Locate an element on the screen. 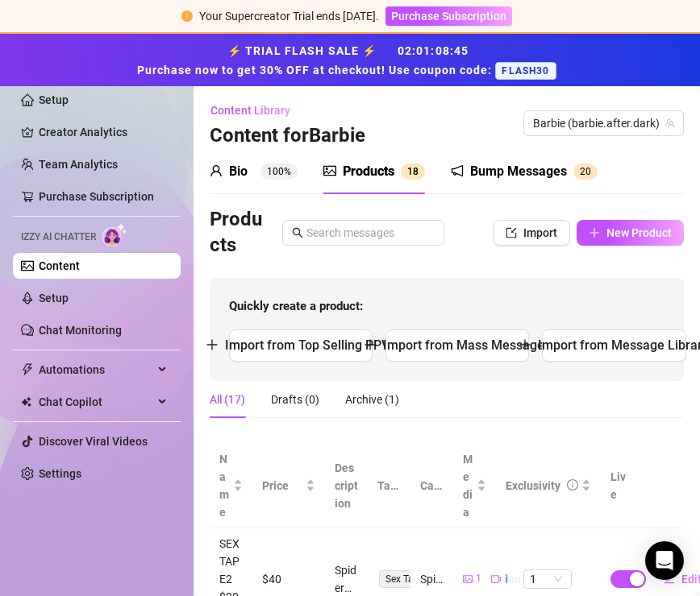 The image size is (700, 596). sup: 18 is located at coordinates (413, 172).